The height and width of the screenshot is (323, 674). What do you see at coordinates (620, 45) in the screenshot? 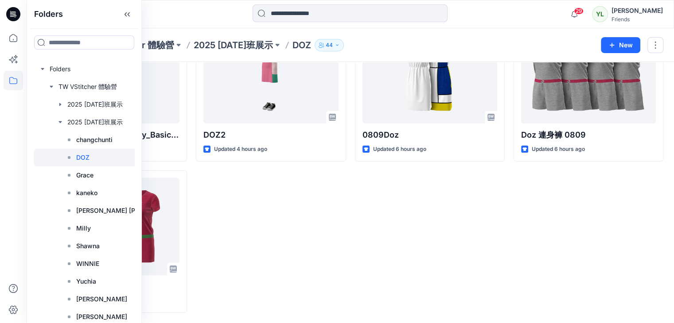
I see `button: New` at bounding box center [620, 45].